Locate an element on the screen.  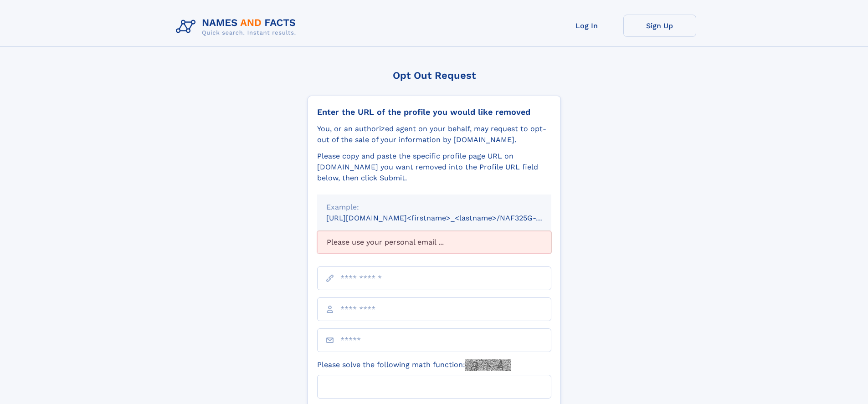
div: Example: is located at coordinates (435, 207).